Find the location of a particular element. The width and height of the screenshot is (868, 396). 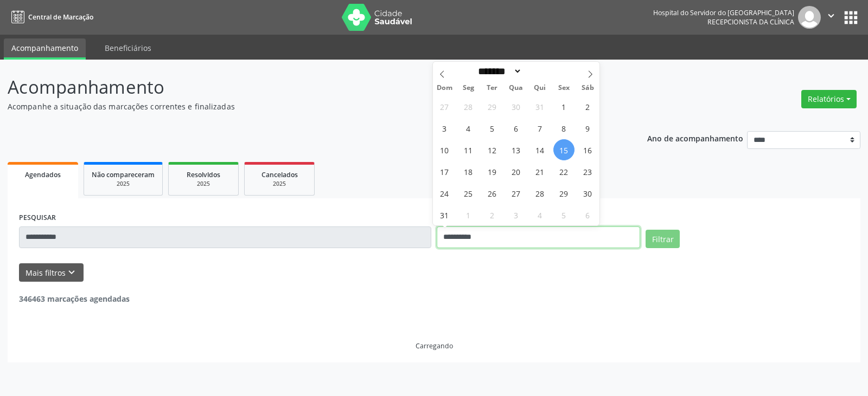

span: Agosto 18, 2025 is located at coordinates (468, 171).